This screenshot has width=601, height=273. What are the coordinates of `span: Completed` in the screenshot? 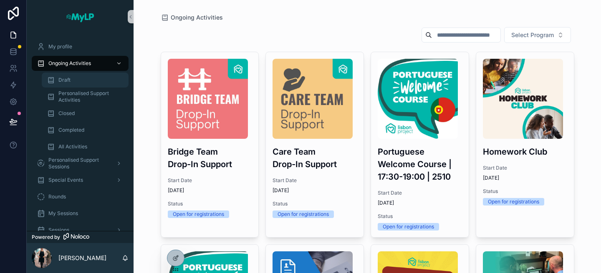 It's located at (71, 130).